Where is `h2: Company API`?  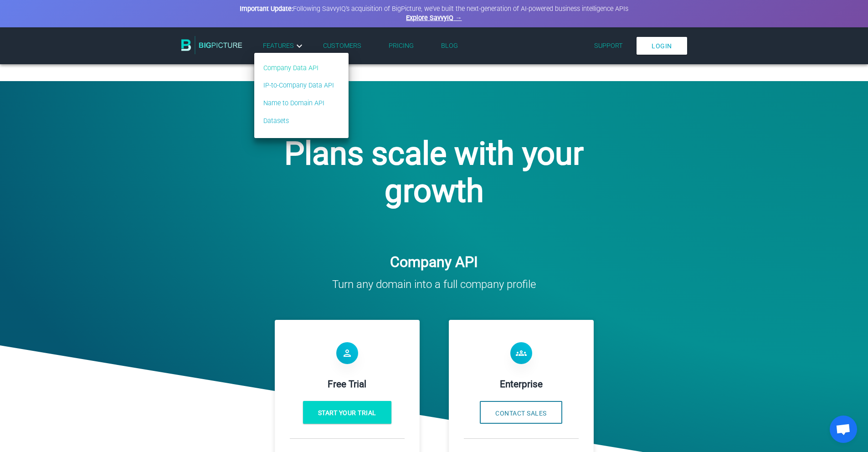 h2: Company API is located at coordinates (434, 262).